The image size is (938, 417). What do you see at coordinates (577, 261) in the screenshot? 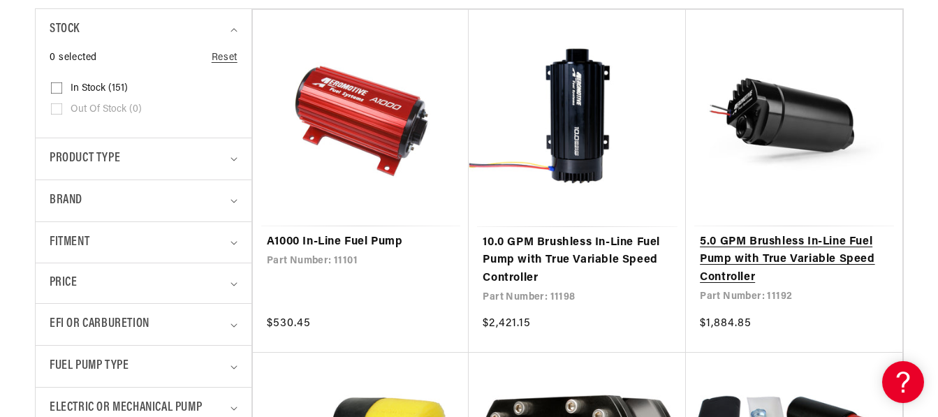
I see `a: 10.0 GPM Brushless In-Line Fuel Pump with True Variable Speed Controller` at bounding box center [577, 261].